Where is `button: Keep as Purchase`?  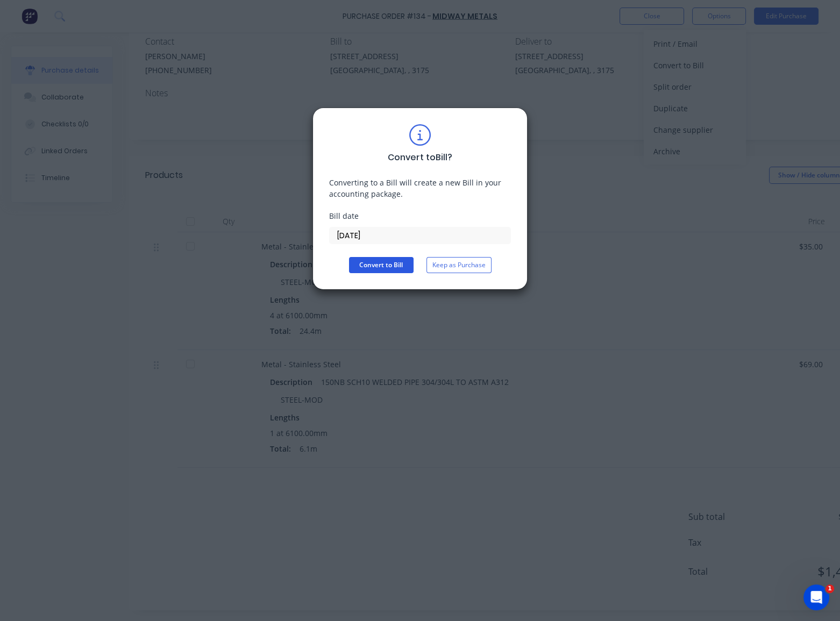
button: Keep as Purchase is located at coordinates (458, 265).